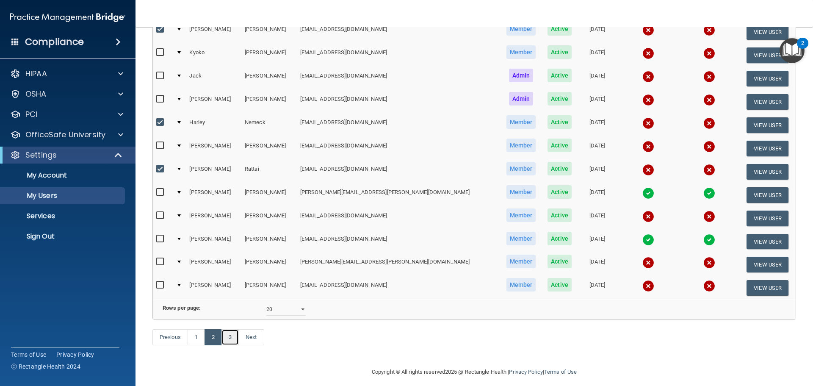 This screenshot has height=386, width=813. I want to click on p: OSHA, so click(36, 94).